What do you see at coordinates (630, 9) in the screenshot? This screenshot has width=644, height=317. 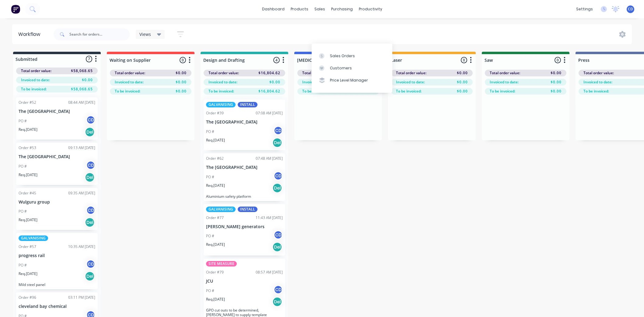 I see `span: CD` at bounding box center [630, 9].